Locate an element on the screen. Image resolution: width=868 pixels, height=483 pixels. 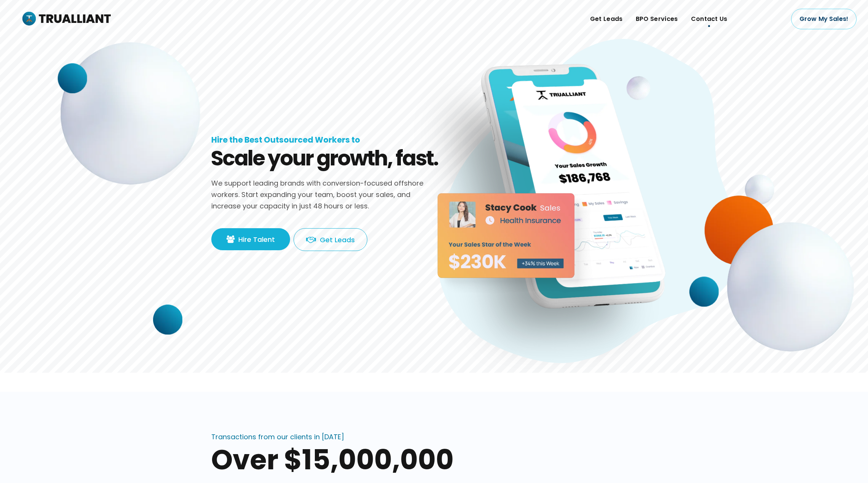
a: Get Leads is located at coordinates (330, 239).